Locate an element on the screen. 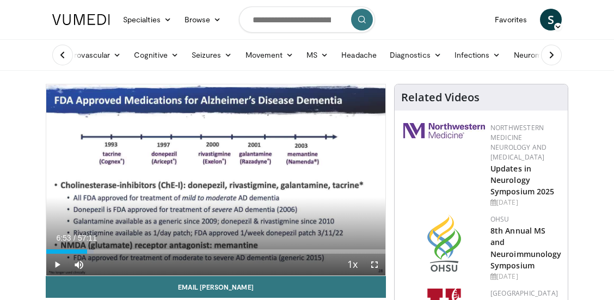 The height and width of the screenshot is (300, 614). a: Cognitive is located at coordinates (156, 55).